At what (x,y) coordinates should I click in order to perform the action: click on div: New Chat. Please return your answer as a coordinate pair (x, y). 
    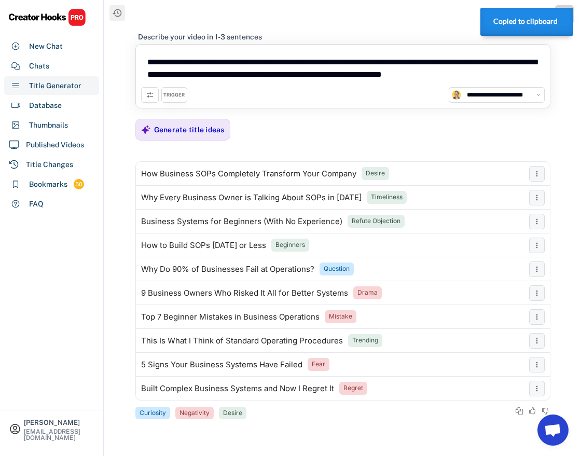
    Looking at the image, I should click on (46, 46).